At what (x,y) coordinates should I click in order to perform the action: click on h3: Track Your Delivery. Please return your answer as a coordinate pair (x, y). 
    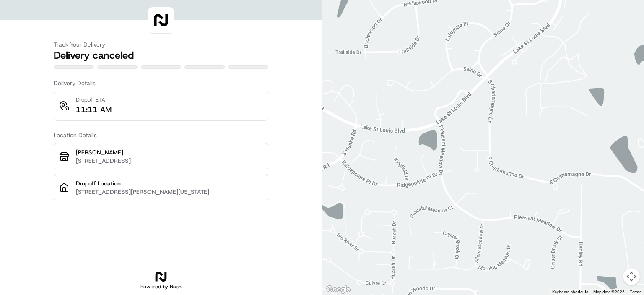
    Looking at the image, I should click on (161, 45).